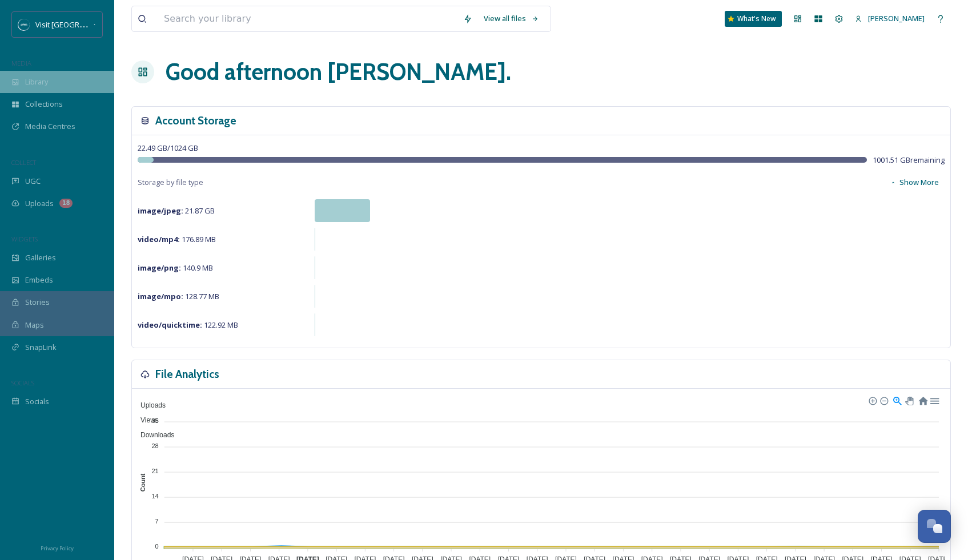 The image size is (968, 560). What do you see at coordinates (175, 268) in the screenshot?
I see `span: 140.9 MB` at bounding box center [175, 268].